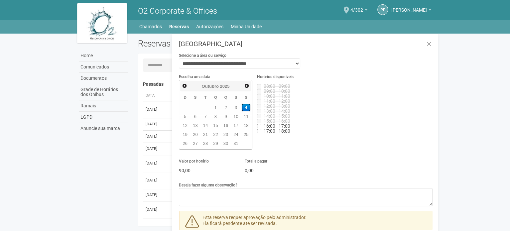 The width and height of the screenshot is (510, 231). Describe the element at coordinates (236, 143) in the screenshot. I see `a: 31` at that location.